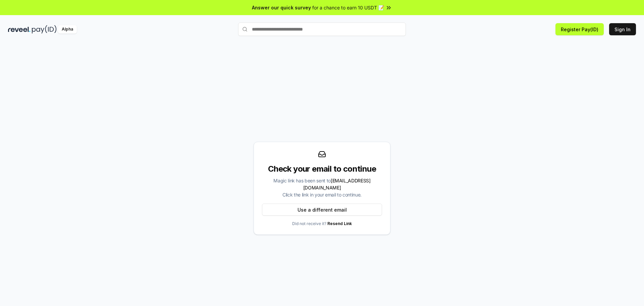 The height and width of the screenshot is (306, 644). What do you see at coordinates (580, 30) in the screenshot?
I see `button: Register Pay(ID)` at bounding box center [580, 30].